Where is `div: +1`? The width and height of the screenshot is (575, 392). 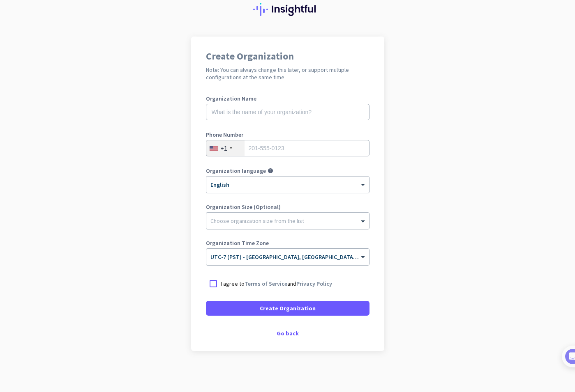
div: +1 is located at coordinates (224, 148).